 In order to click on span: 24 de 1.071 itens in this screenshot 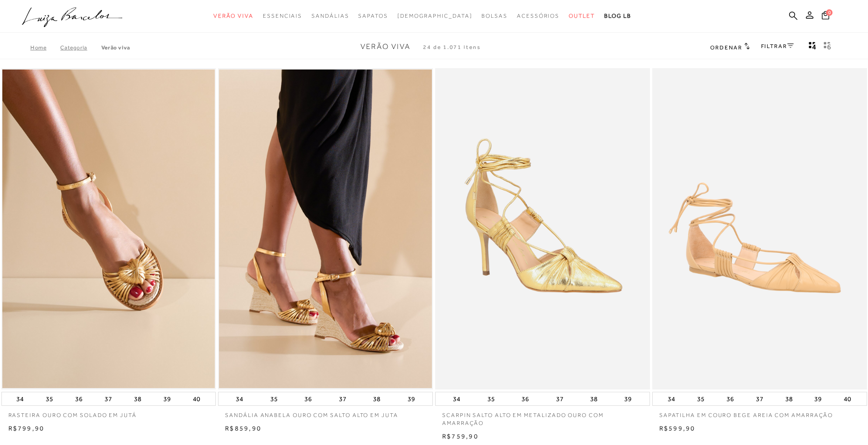, I will do `click(452, 47)`.